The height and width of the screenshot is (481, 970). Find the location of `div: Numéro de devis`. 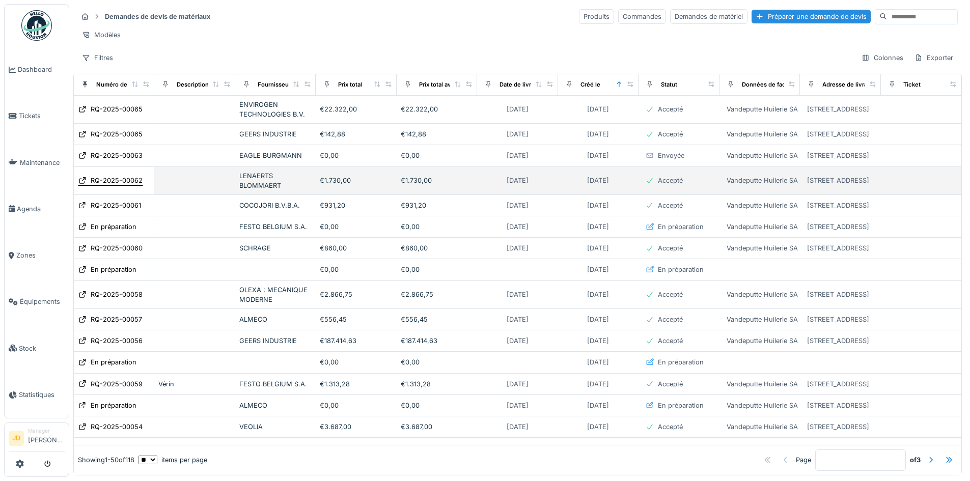

div: Numéro de devis is located at coordinates (120, 85).